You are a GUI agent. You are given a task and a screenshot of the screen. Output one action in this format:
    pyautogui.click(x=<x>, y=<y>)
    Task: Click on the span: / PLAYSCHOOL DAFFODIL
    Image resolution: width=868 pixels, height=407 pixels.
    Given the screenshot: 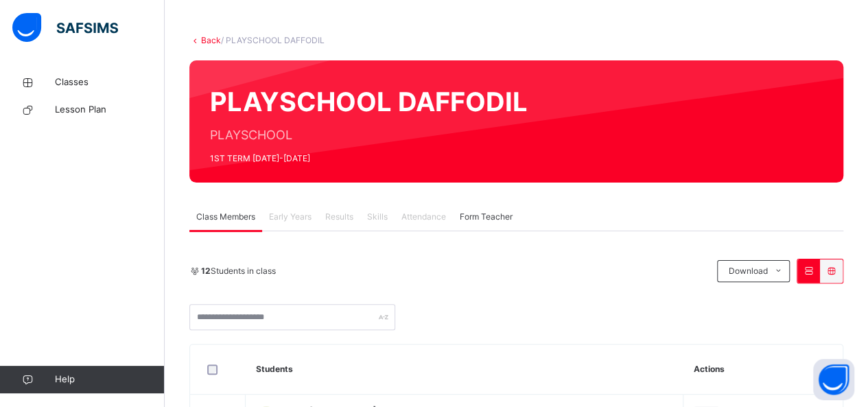 What is the action you would take?
    pyautogui.click(x=272, y=40)
    